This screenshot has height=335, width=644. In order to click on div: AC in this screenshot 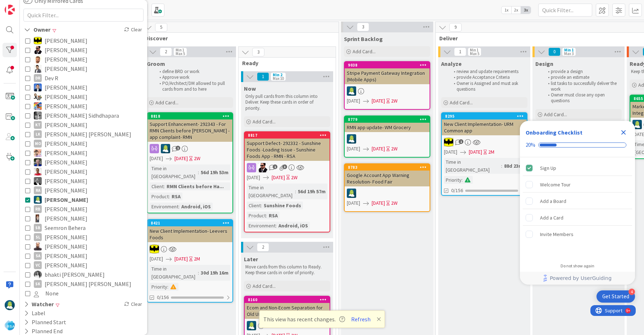, I will do `click(484, 142)`.